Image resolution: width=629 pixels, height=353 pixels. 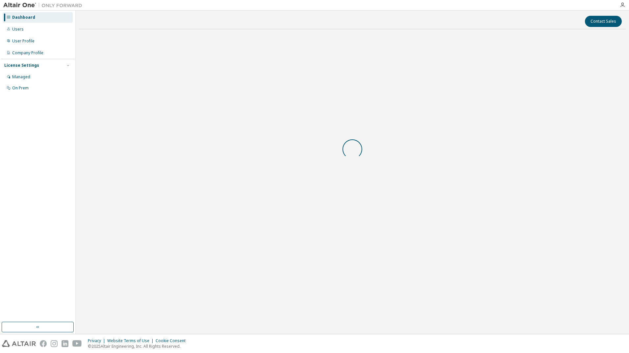 What do you see at coordinates (23, 41) in the screenshot?
I see `div: User Profile` at bounding box center [23, 41].